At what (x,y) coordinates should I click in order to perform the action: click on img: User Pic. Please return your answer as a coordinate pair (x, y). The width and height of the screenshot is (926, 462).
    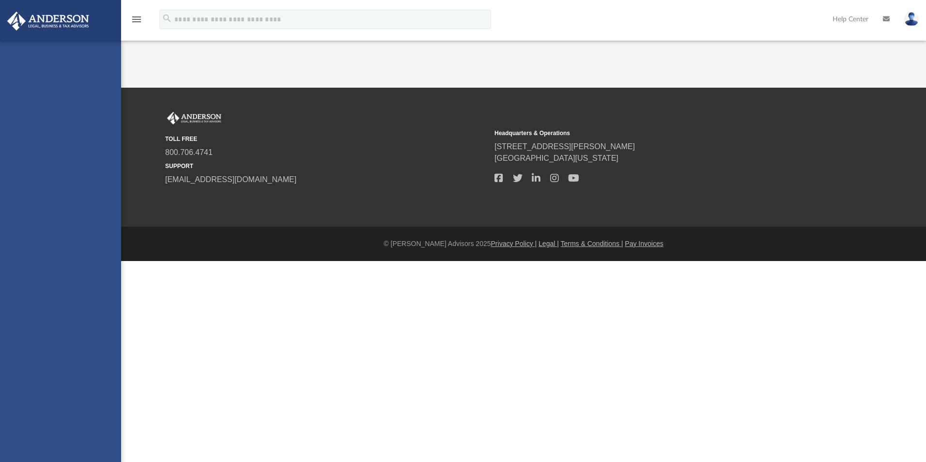
    Looking at the image, I should click on (912, 19).